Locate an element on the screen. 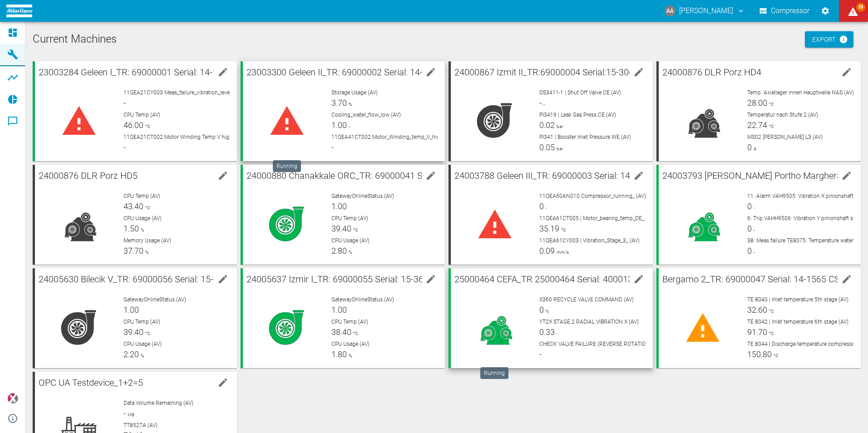 Image resolution: width=868 pixels, height=433 pixels. span: Temperatur nach Stufe 2 (AV) is located at coordinates (783, 115).